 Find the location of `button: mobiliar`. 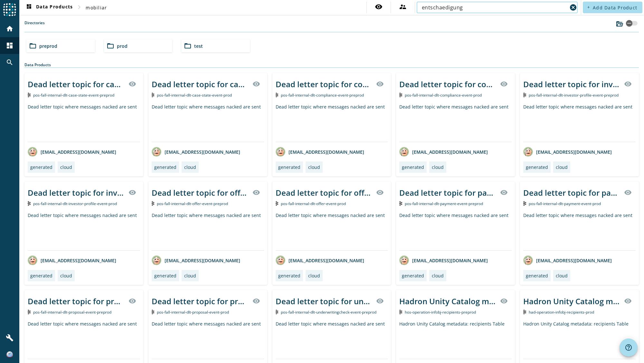

button: mobiliar is located at coordinates (97, 8).